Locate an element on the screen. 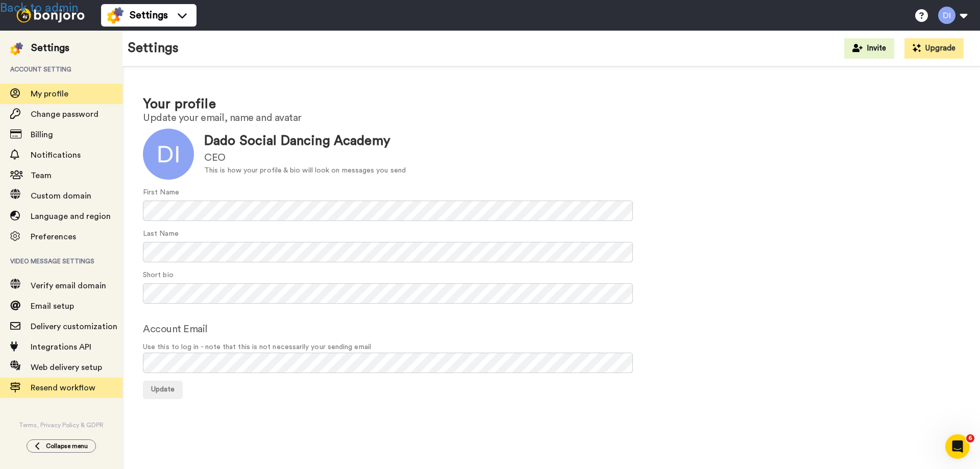  span: Update is located at coordinates (163, 389).